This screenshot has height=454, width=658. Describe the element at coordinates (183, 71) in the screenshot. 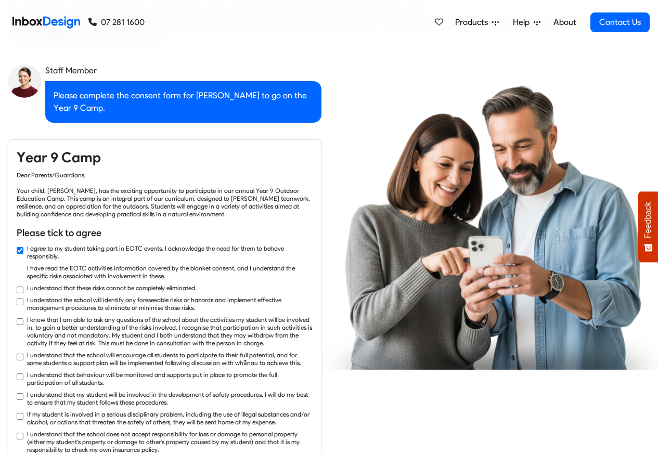

I see `div: Staff Member` at that location.